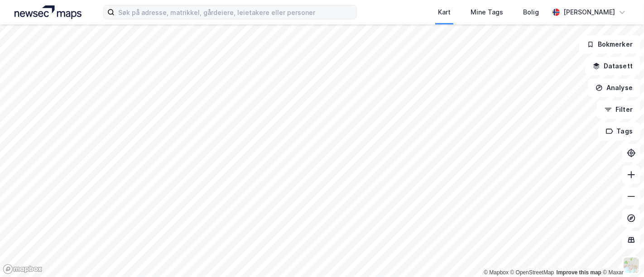  Describe the element at coordinates (622, 255) in the screenshot. I see `div: Kontrollprogram for chat` at that location.